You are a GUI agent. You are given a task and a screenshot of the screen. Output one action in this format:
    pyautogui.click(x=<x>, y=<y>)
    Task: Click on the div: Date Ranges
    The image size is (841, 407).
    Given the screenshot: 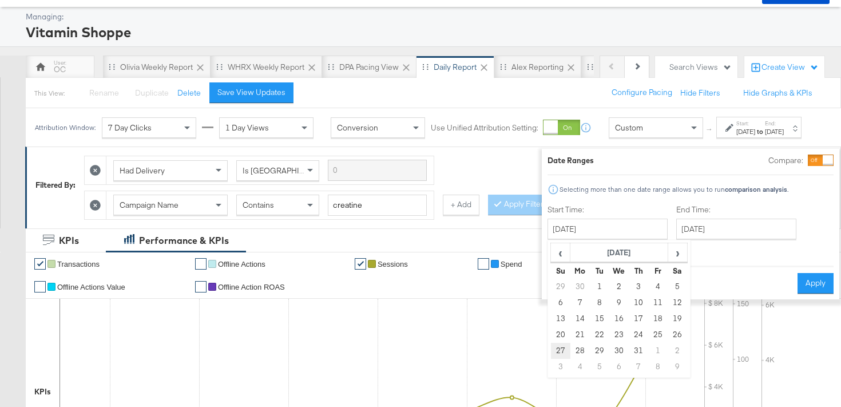 What is the action you would take?
    pyautogui.click(x=570, y=160)
    